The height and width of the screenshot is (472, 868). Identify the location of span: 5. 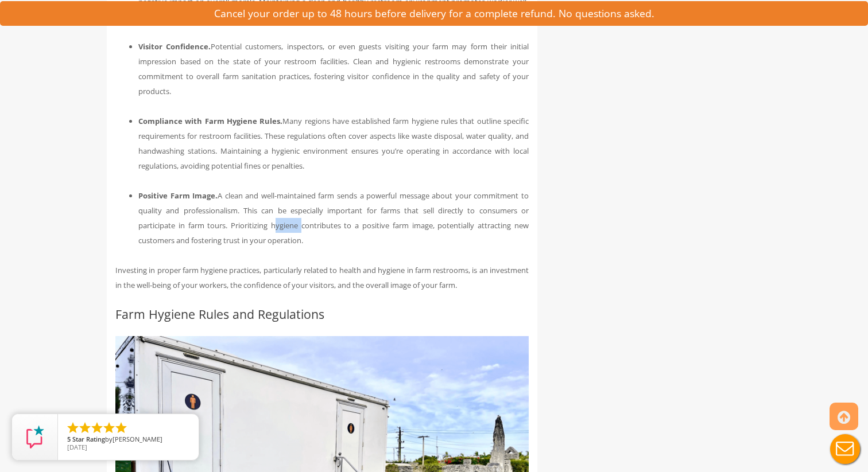
(69, 438).